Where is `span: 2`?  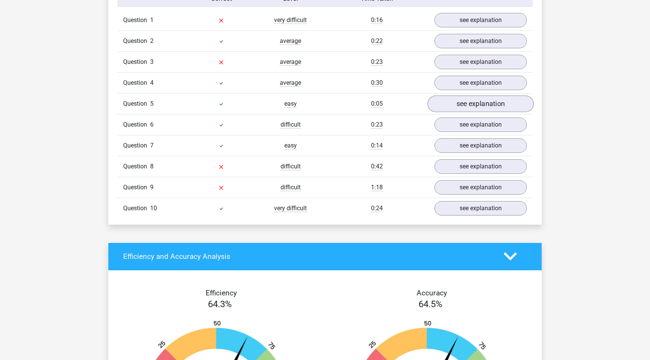 span: 2 is located at coordinates (152, 41).